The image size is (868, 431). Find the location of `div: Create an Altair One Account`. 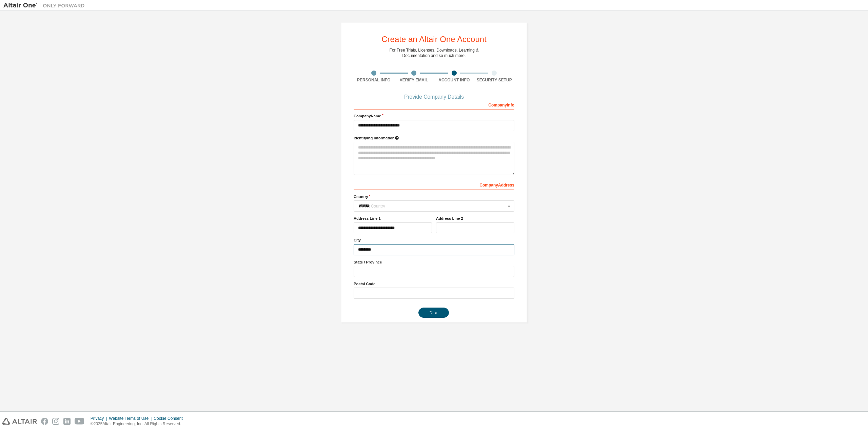

div: Create an Altair One Account is located at coordinates (434, 39).